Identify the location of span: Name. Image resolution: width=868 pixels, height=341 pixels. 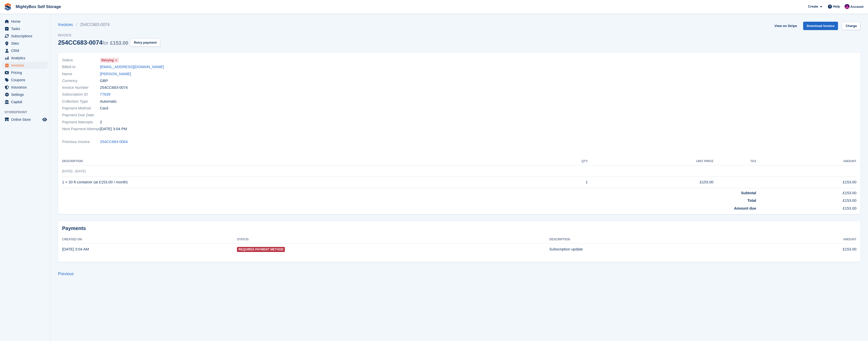
(81, 74).